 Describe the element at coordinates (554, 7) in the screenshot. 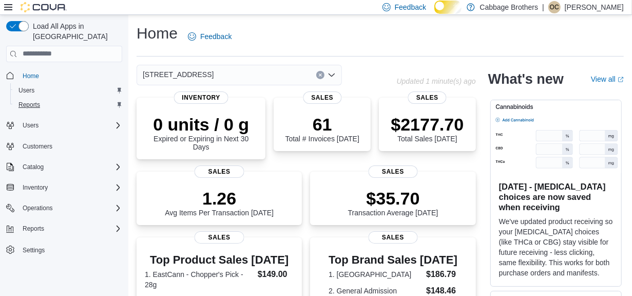

I see `div: Oliver Coppolino` at that location.